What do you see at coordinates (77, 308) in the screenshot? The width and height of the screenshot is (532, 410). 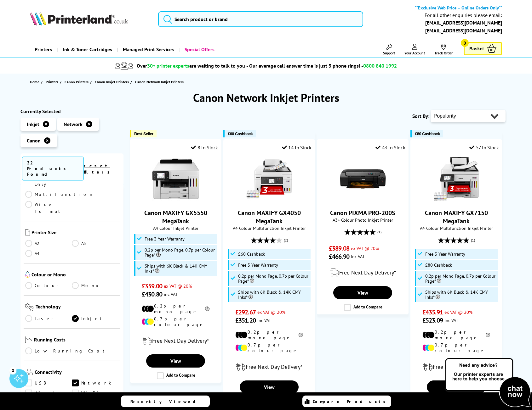 I see `span: Technology` at bounding box center [77, 308].